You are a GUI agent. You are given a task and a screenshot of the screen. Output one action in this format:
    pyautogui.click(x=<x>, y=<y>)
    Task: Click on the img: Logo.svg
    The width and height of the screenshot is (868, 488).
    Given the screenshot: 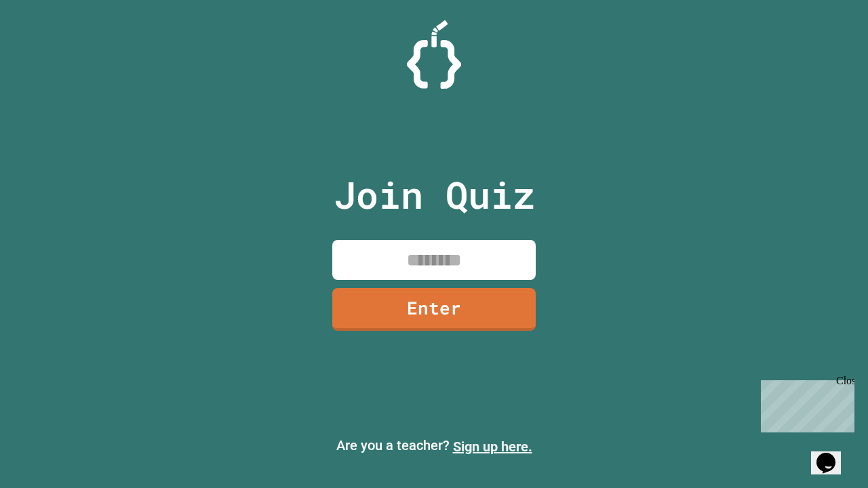 What is the action you would take?
    pyautogui.click(x=434, y=54)
    